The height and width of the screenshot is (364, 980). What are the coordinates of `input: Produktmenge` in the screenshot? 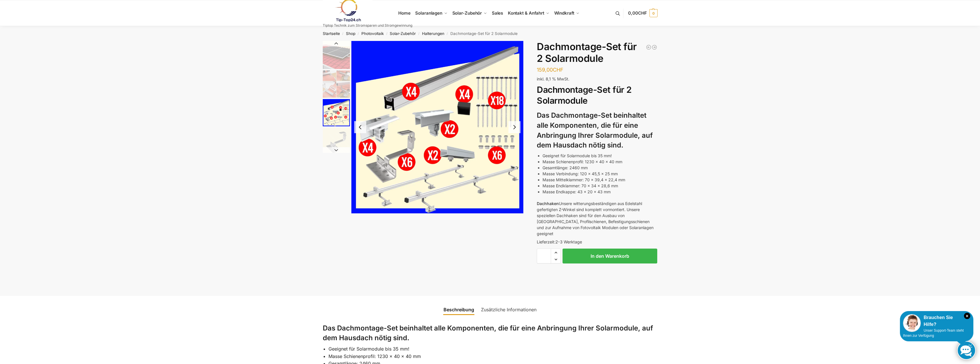 It's located at (544, 256).